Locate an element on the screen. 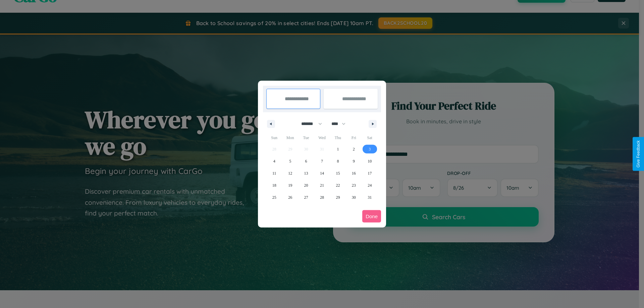 The width and height of the screenshot is (644, 308). span: 21 is located at coordinates (322, 185).